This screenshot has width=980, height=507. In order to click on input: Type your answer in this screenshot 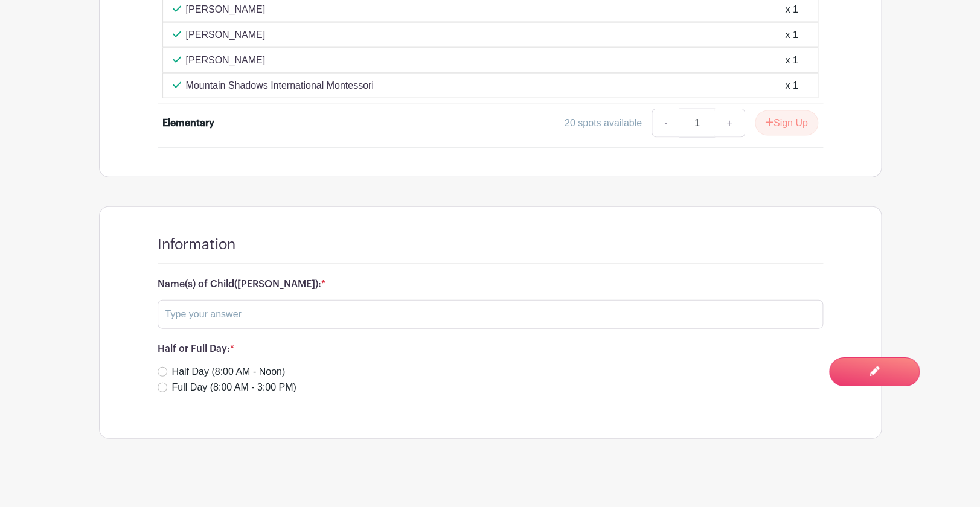, I will do `click(490, 315)`.